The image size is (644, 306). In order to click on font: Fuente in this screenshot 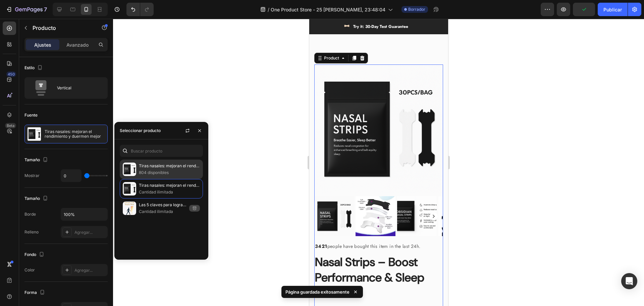, I will do `click(31, 115)`.